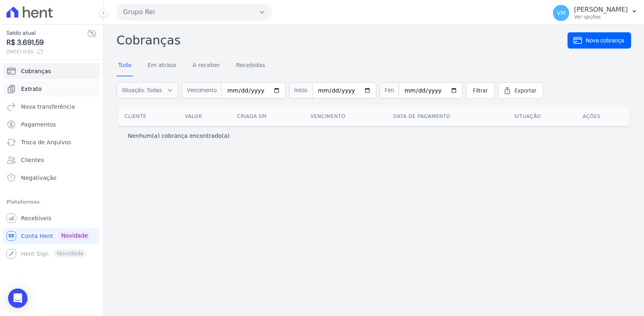  Describe the element at coordinates (36, 218) in the screenshot. I see `span: Recebíveis` at that location.